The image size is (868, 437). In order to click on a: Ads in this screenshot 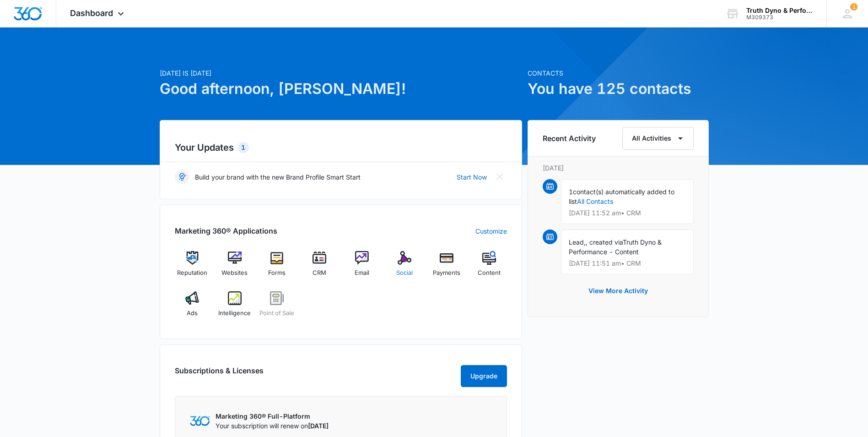, I will do `click(192, 308)`.